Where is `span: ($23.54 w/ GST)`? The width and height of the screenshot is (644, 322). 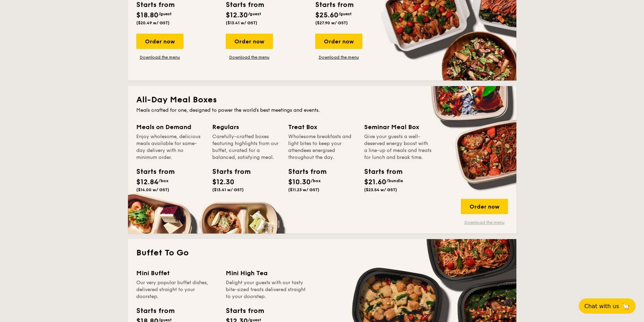
span: ($23.54 w/ GST) is located at coordinates (380, 190).